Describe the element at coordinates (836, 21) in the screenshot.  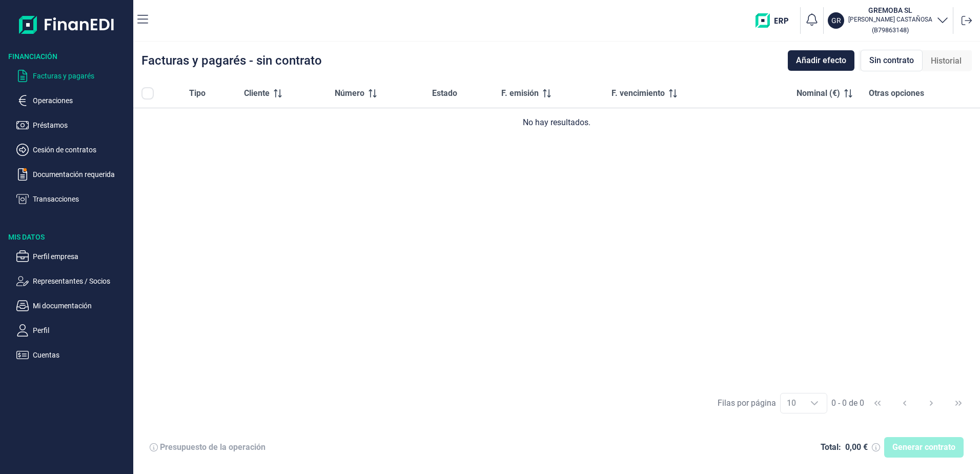
I see `p: GR` at that location.